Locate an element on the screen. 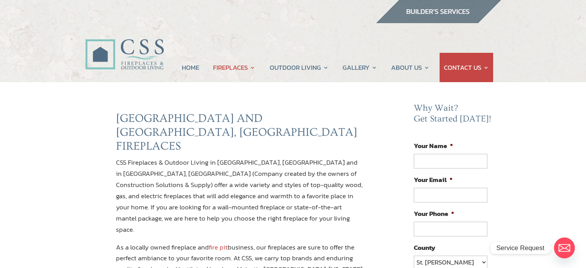 The image size is (586, 268). a: fire pit is located at coordinates (218, 247).